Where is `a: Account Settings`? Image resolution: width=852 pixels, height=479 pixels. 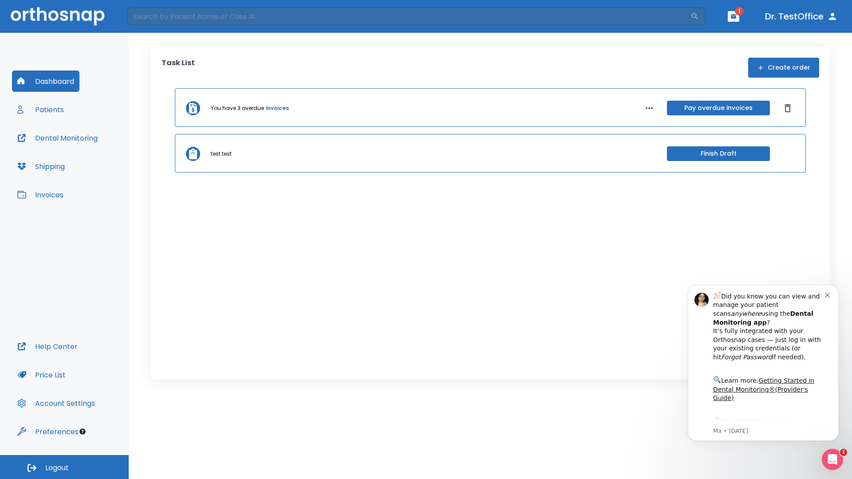 a: Account Settings is located at coordinates (56, 403).